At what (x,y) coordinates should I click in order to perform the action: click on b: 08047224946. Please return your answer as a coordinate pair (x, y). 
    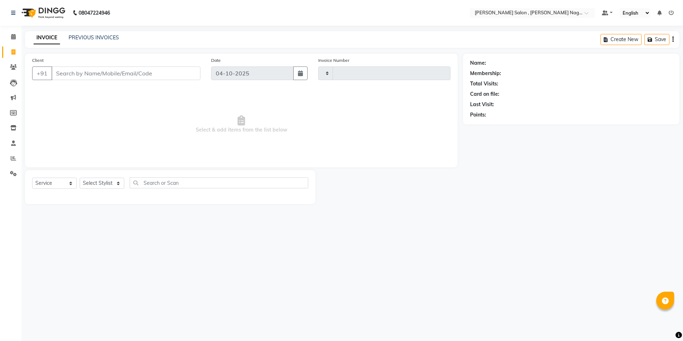
    Looking at the image, I should click on (94, 13).